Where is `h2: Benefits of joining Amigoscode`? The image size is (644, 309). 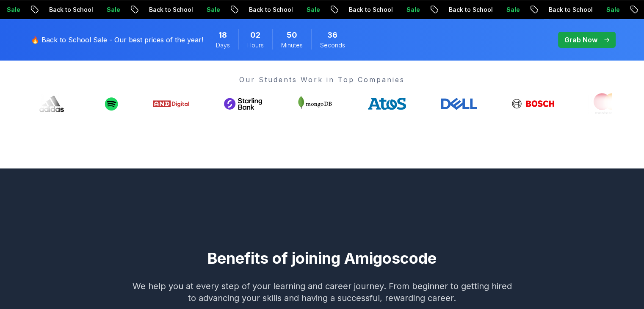 h2: Benefits of joining Amigoscode is located at coordinates (322, 258).